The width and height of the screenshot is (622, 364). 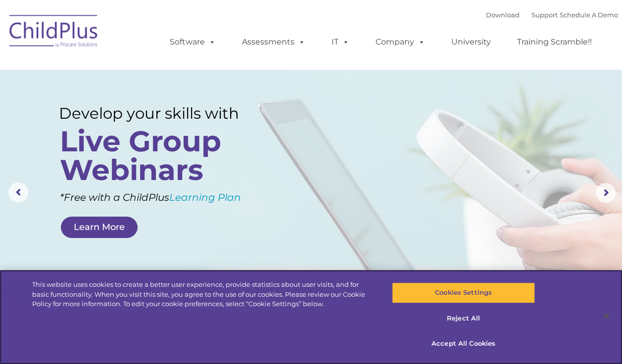 What do you see at coordinates (274, 42) in the screenshot?
I see `a: Assessments` at bounding box center [274, 42].